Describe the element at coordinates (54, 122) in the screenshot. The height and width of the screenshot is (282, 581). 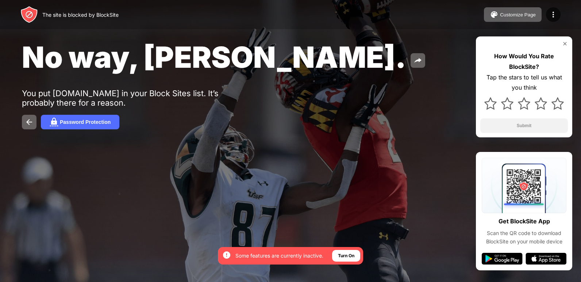
I see `img: password.svg` at that location.